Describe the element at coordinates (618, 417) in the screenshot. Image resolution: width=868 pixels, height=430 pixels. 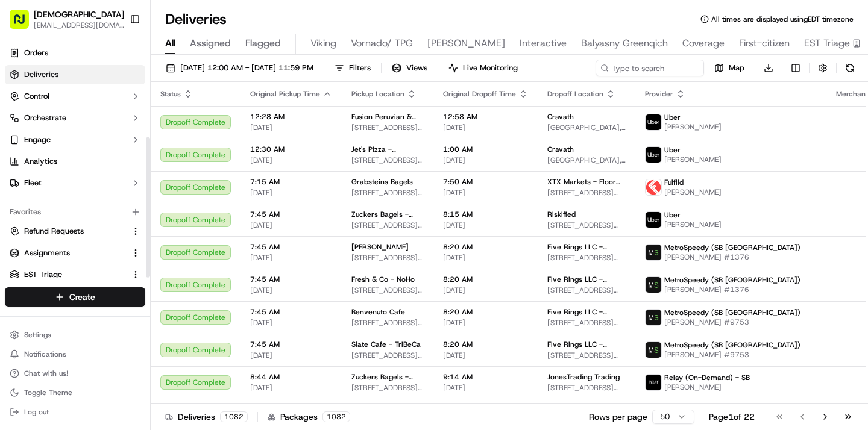
I see `p: Rows per page` at that location.